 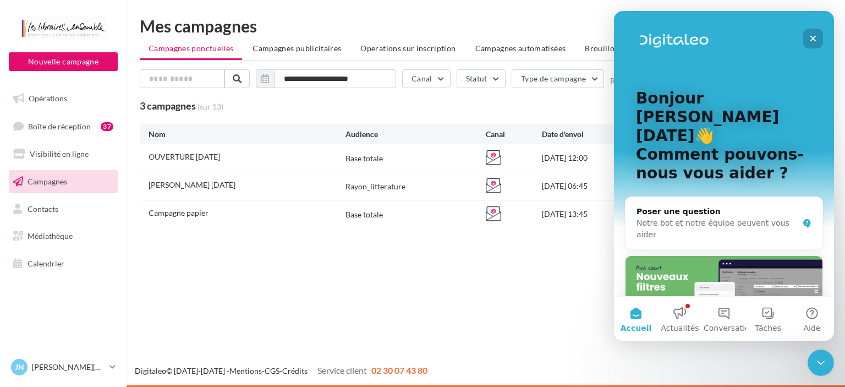 What do you see at coordinates (63, 182) in the screenshot?
I see `a: Campagnes` at bounding box center [63, 182].